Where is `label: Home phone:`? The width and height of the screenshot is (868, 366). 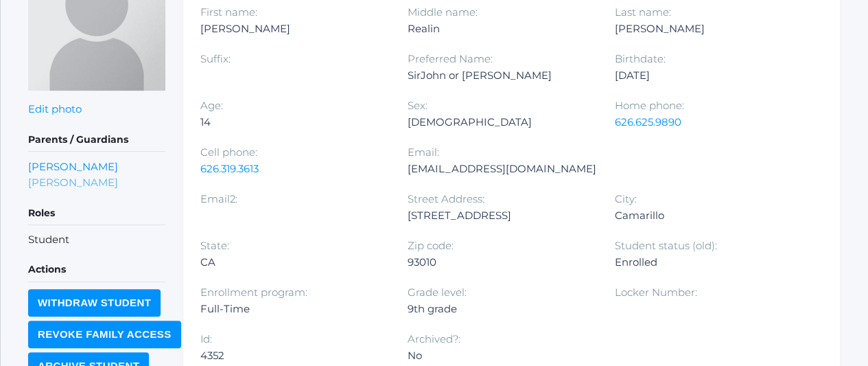 label: Home phone: is located at coordinates (649, 105).